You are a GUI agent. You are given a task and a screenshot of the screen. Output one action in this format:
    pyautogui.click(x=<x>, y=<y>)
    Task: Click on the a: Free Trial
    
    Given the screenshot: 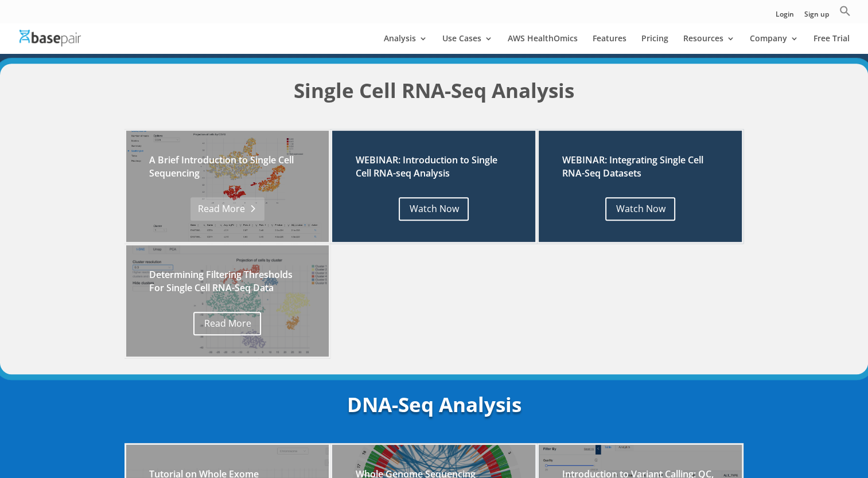 What is the action you would take?
    pyautogui.click(x=832, y=44)
    